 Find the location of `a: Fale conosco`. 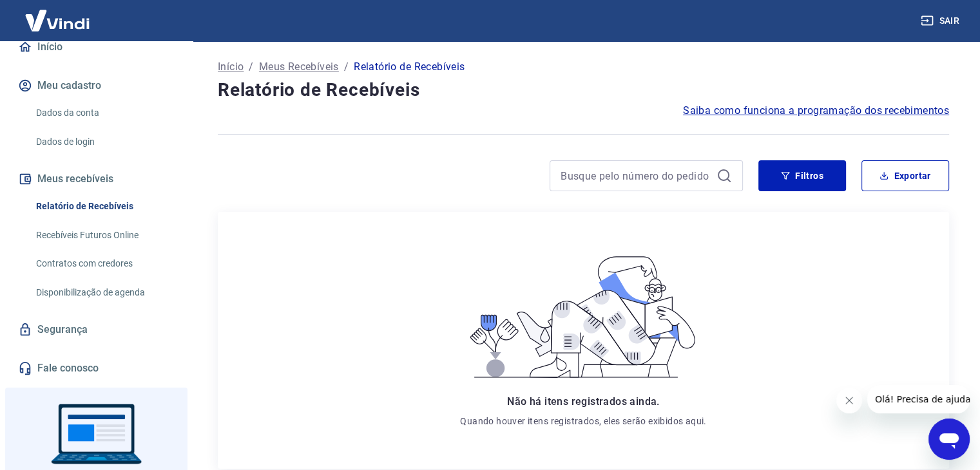

a: Fale conosco is located at coordinates (96, 368).